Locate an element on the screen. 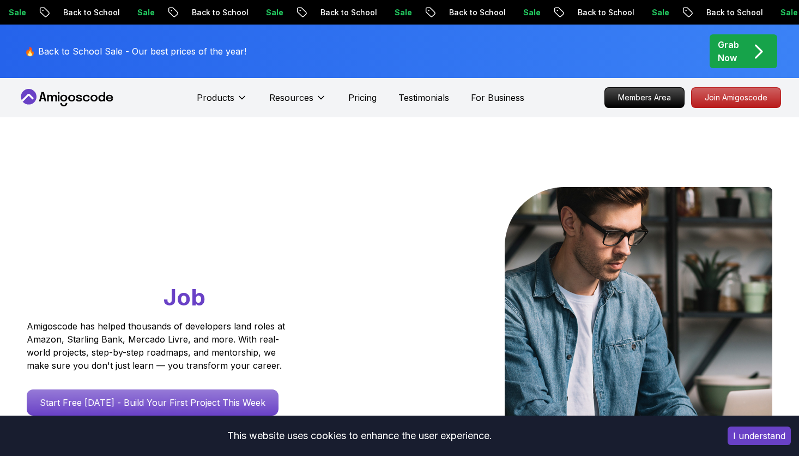 The height and width of the screenshot is (456, 799). p: 🔥 Back to School Sale - Our best prices of the year! is located at coordinates (135, 51).